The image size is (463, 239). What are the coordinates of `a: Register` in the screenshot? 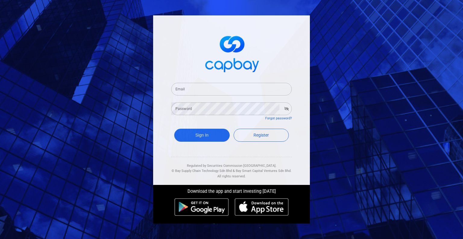 It's located at (262, 135).